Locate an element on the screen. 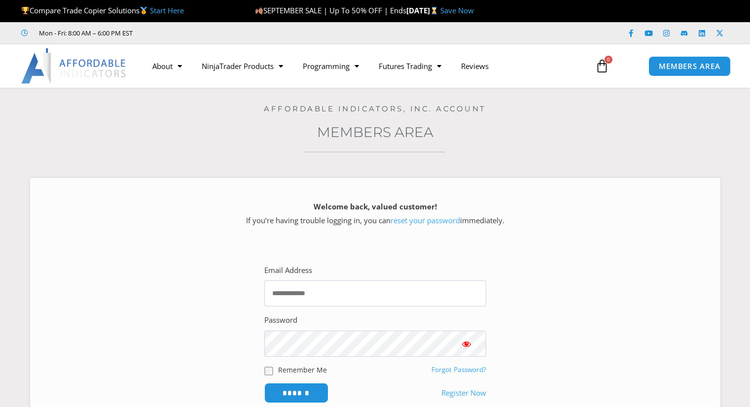 Image resolution: width=750 pixels, height=407 pixels. a: Forgot Password? is located at coordinates (459, 370).